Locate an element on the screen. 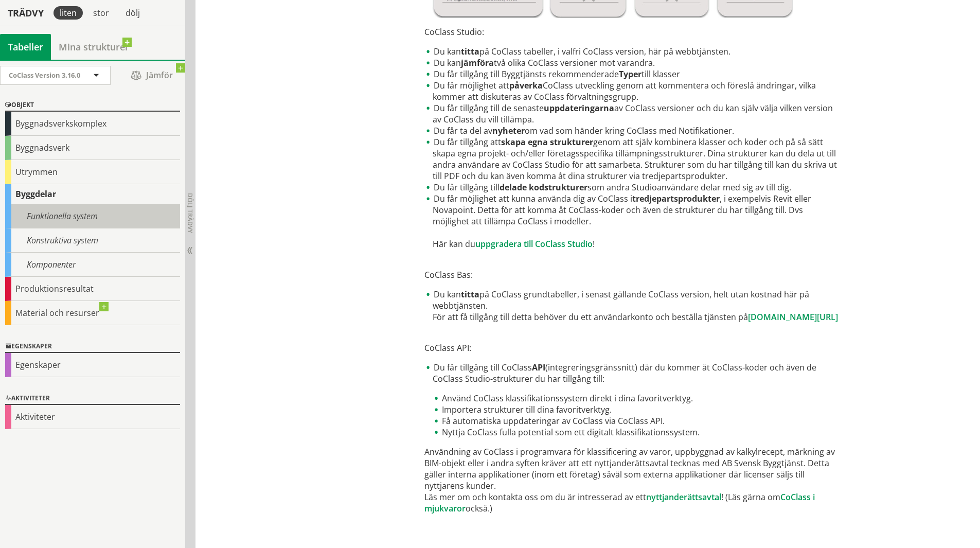 This screenshot has width=980, height=548. div: dölj is located at coordinates (133, 13).